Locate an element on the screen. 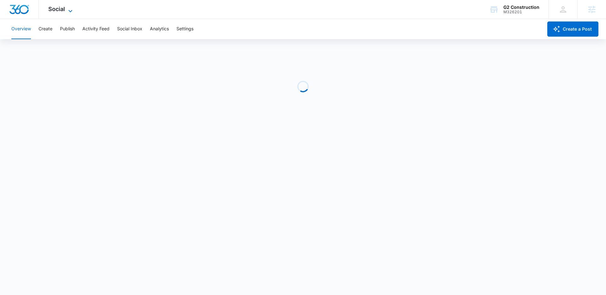  button: Overview is located at coordinates (21, 29).